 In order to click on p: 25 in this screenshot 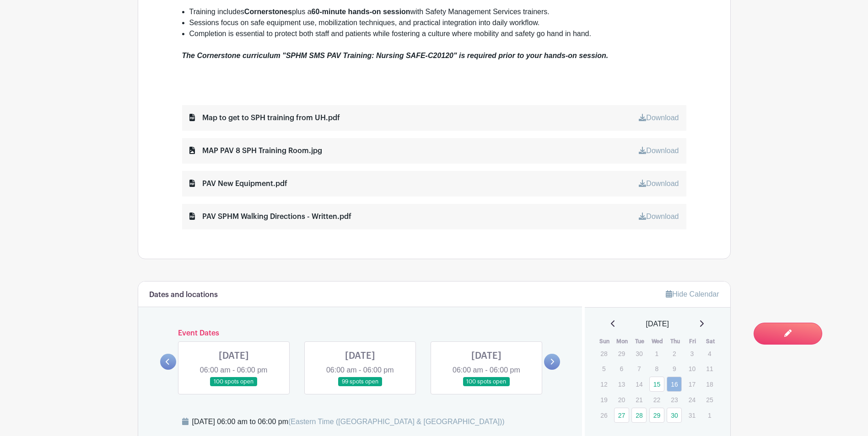, I will do `click(709, 399)`.